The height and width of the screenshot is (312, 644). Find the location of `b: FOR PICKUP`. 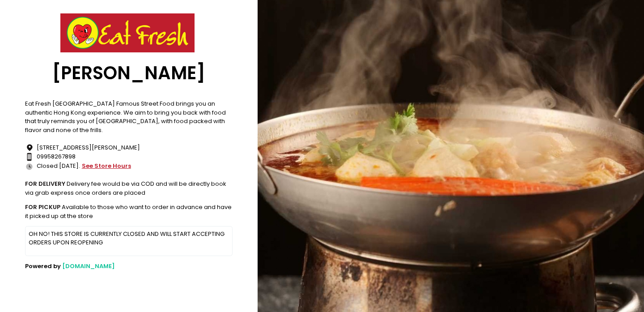

b: FOR PICKUP is located at coordinates (42, 207).